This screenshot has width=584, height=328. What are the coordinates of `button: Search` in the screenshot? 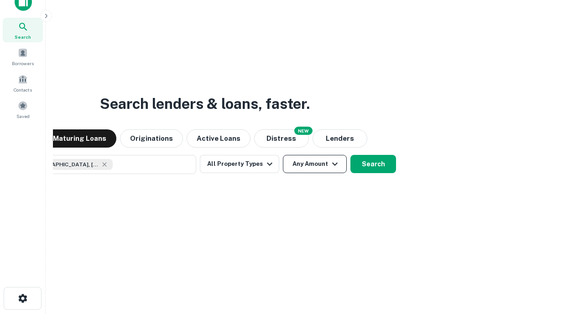 It's located at (373, 164).